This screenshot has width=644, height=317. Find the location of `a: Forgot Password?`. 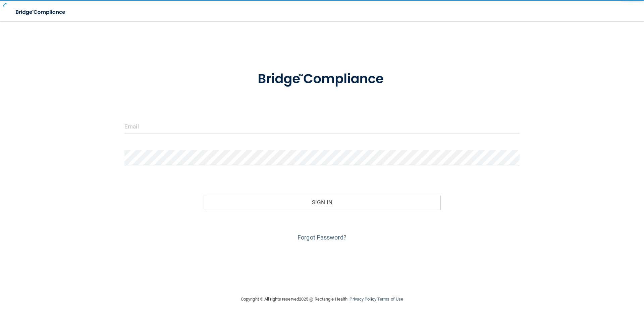

a: Forgot Password? is located at coordinates (322, 237).